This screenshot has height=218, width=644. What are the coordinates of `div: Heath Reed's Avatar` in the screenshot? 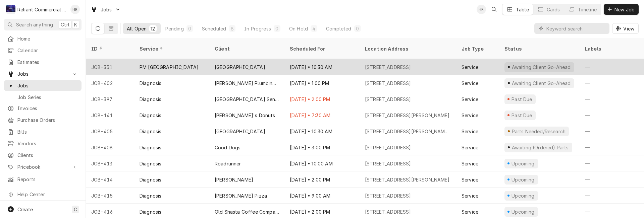 It's located at (75, 9).